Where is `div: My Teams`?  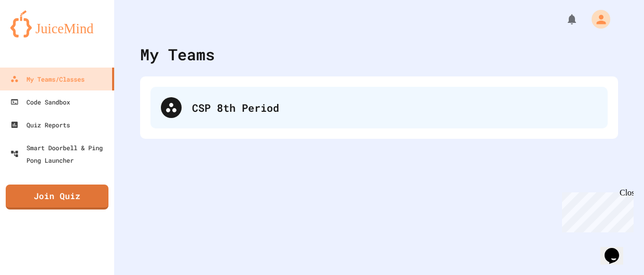
div: My Teams is located at coordinates (177, 54).